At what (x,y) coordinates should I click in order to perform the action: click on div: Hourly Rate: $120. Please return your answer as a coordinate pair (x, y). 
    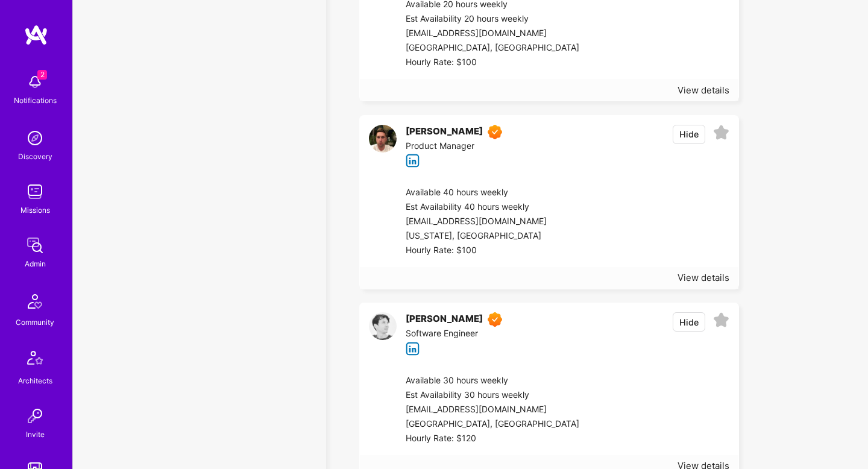
    Looking at the image, I should click on (493, 439).